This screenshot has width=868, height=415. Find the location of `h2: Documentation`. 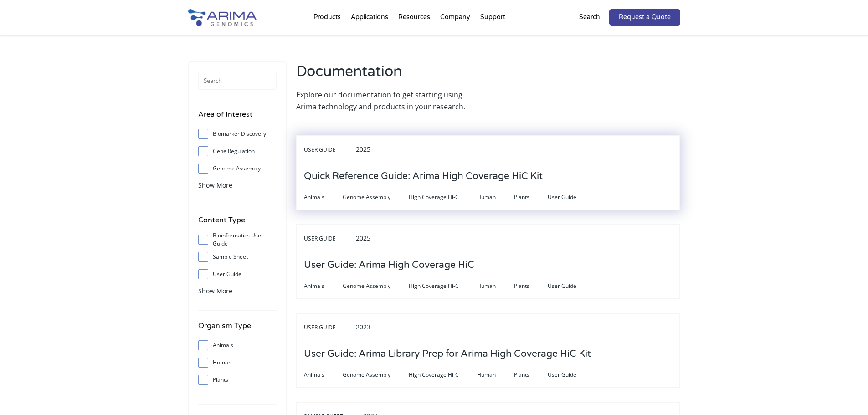

h2: Documentation is located at coordinates (389, 75).